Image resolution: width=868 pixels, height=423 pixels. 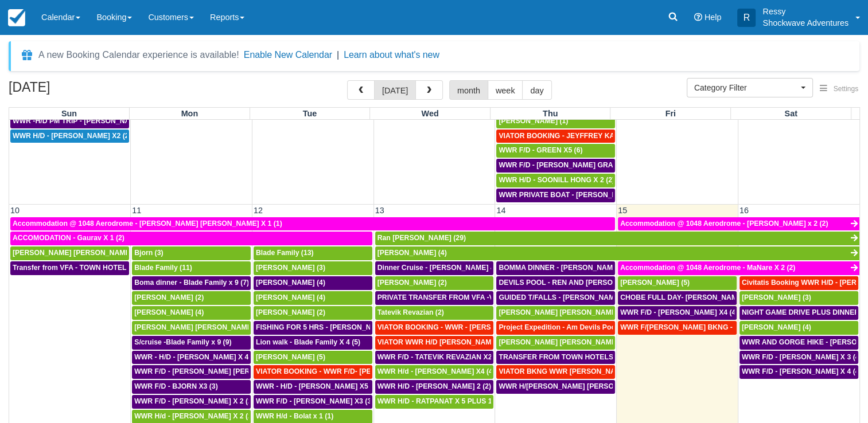 I want to click on a: Learn about what's new, so click(x=391, y=55).